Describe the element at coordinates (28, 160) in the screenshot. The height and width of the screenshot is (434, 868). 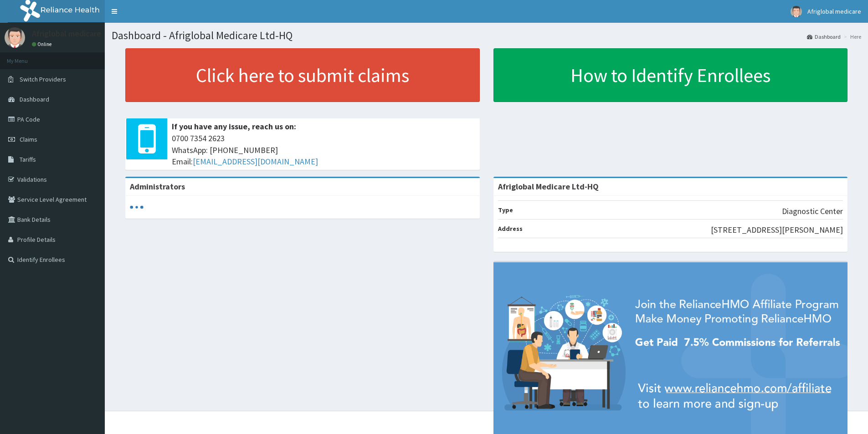
I see `span: Tariffs` at that location.